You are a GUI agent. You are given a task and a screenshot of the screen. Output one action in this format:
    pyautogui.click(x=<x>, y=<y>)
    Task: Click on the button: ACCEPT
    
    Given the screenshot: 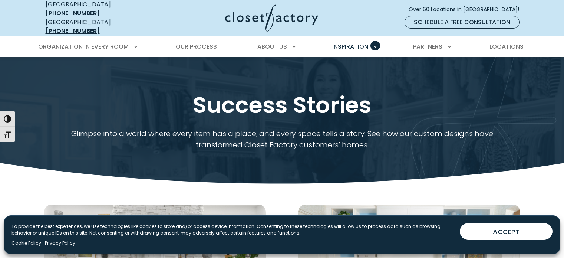 What is the action you would take?
    pyautogui.click(x=506, y=231)
    